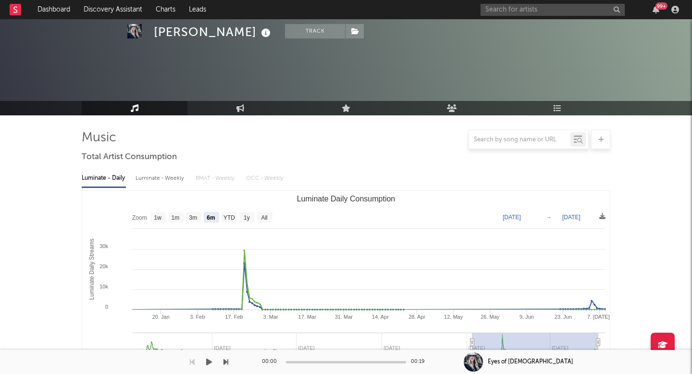 The height and width of the screenshot is (374, 692). Describe the element at coordinates (307, 317) in the screenshot. I see `text: 17. Mar` at that location.